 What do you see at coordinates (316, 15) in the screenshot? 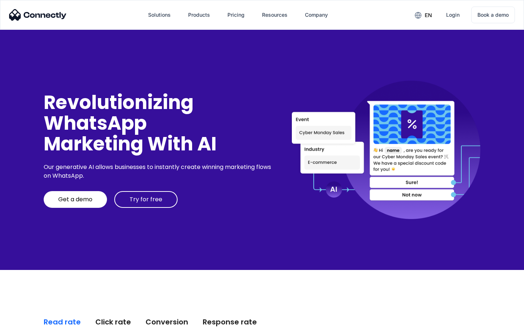
I see `div: Company` at bounding box center [316, 15].